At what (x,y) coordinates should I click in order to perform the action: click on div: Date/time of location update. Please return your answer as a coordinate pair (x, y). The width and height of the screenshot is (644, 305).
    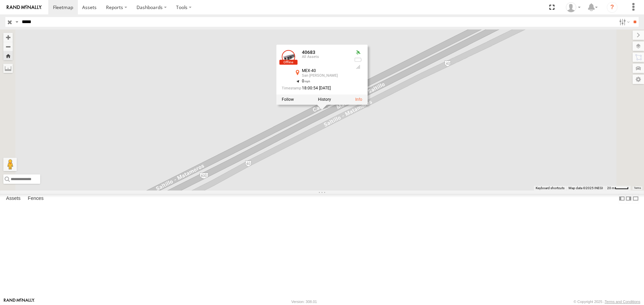
    Looking at the image, I should click on (316, 88).